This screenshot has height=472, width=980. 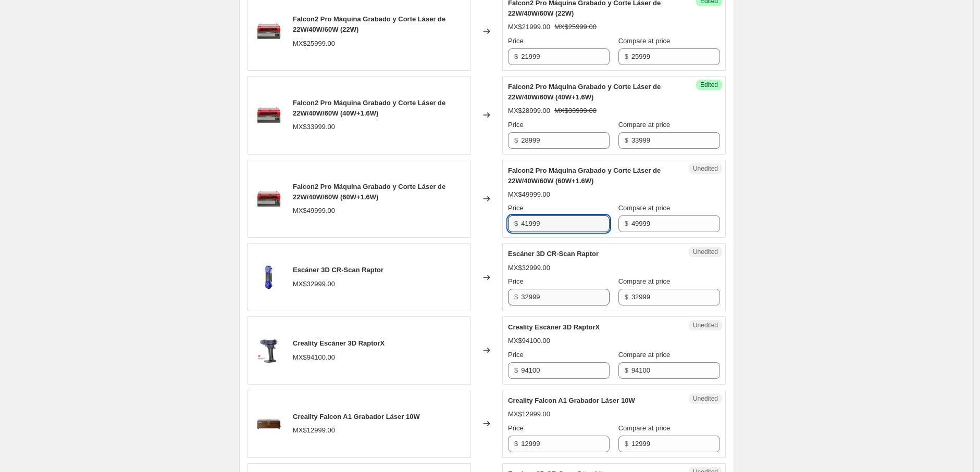 I want to click on span: Falcon2 Pro Máquina Grabado y Corte Láser de 22W/40W/60W (22W), so click(x=369, y=24).